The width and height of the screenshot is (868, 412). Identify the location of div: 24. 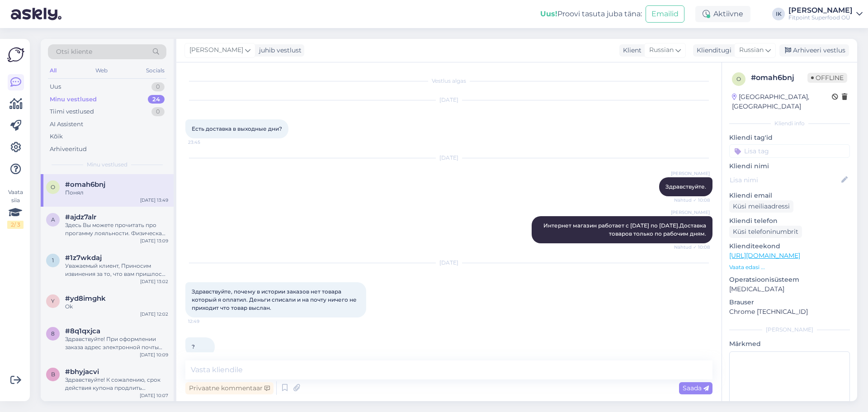
(156, 100).